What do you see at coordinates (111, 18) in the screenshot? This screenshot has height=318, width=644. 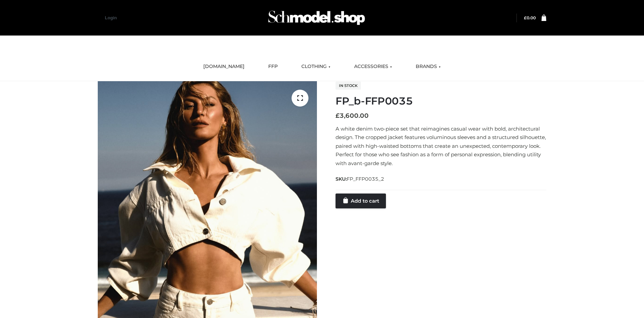 I see `a: Login` at bounding box center [111, 18].